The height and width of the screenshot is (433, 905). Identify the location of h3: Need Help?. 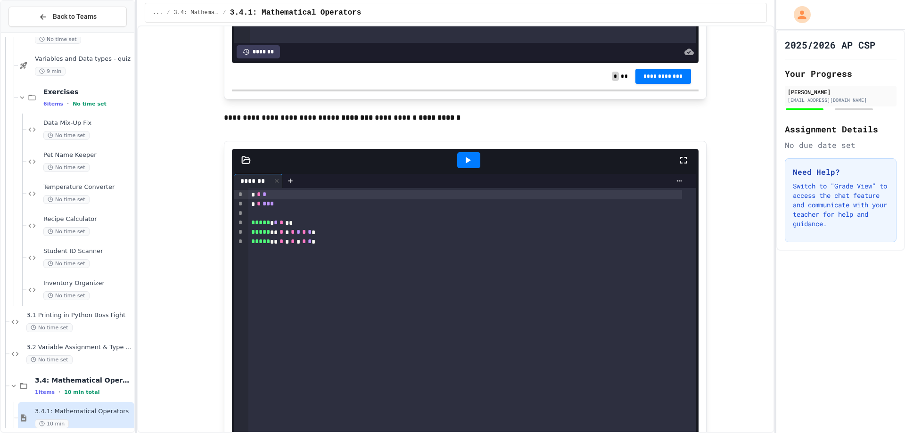
(841, 172).